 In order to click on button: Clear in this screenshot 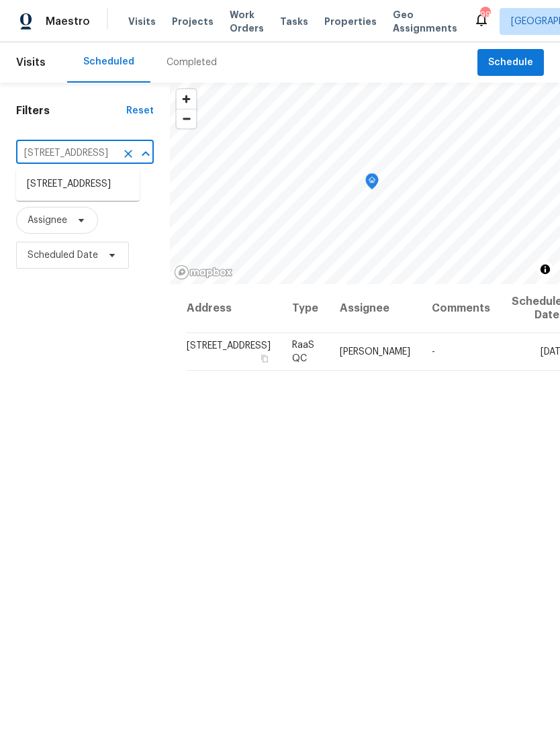, I will do `click(128, 154)`.